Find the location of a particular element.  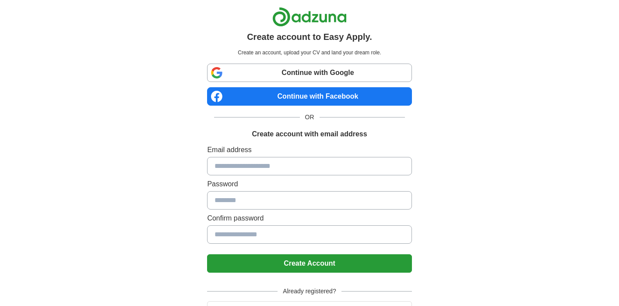

h1: Create account to Easy Apply. is located at coordinates (309, 37).